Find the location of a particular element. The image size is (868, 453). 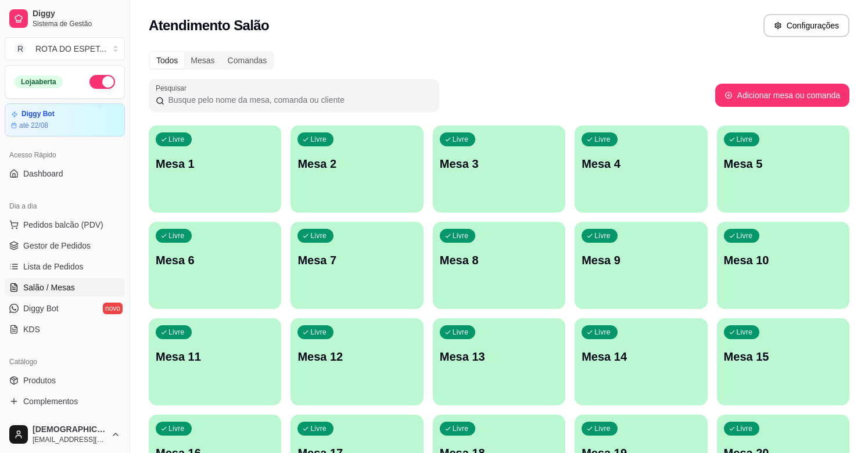

a: Complementos is located at coordinates (65, 402).